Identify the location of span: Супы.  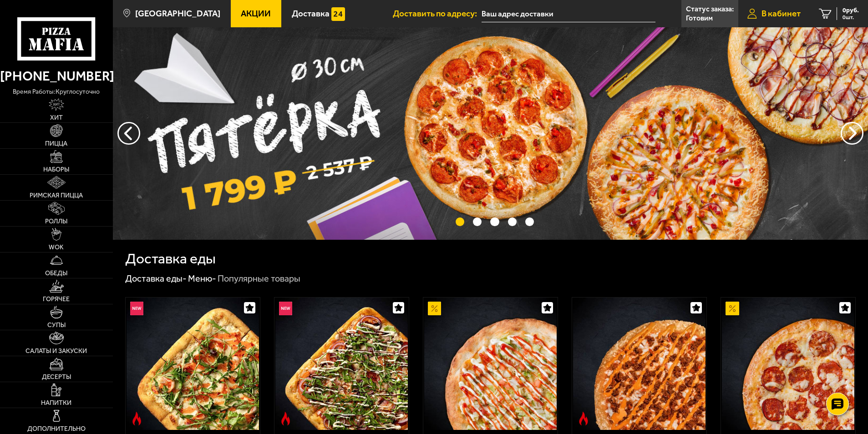
(57, 325).